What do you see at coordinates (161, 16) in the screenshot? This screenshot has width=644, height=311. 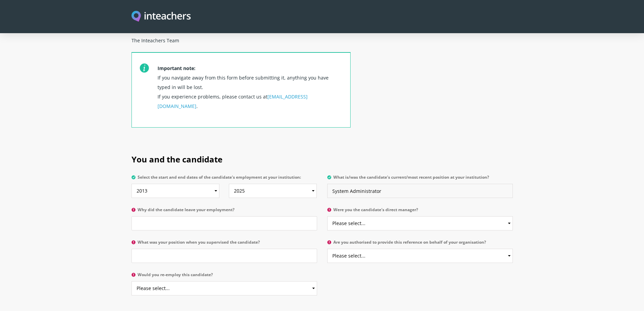 I see `a: Visit this site's homepage` at bounding box center [161, 16].